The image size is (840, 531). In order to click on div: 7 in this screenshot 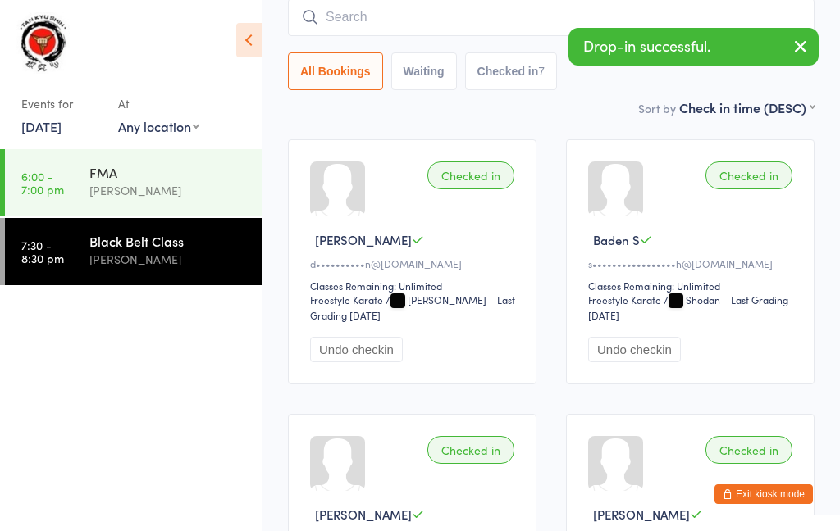, I will do `click(541, 71)`.